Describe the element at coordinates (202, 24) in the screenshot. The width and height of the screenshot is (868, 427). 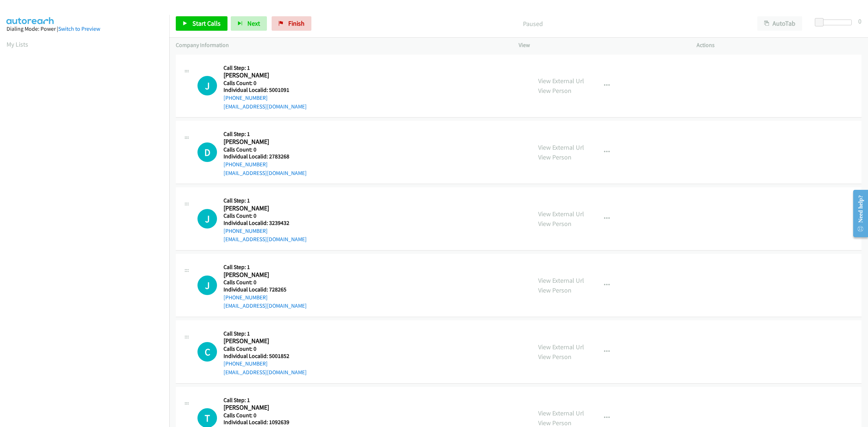
I see `a: Start Calls` at that location.